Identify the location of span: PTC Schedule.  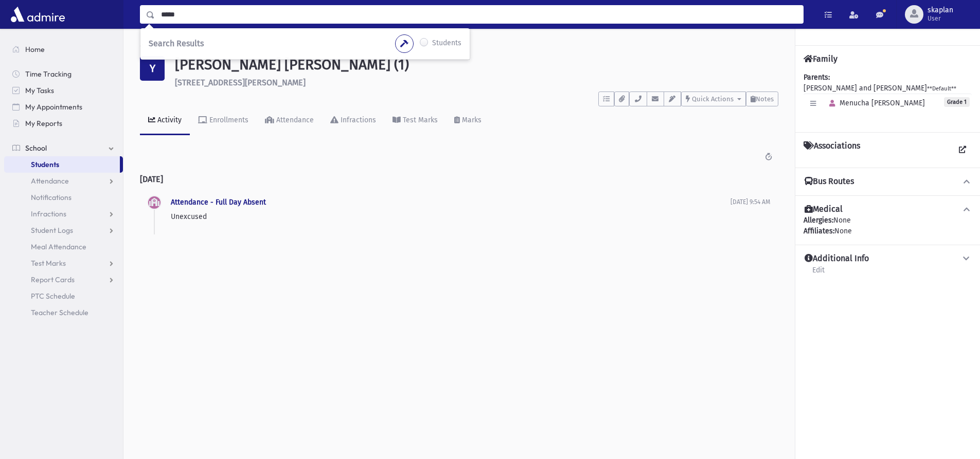
(53, 296).